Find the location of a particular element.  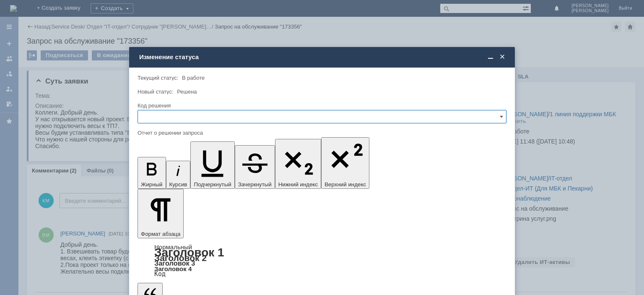

span: Жирный is located at coordinates (152, 184).